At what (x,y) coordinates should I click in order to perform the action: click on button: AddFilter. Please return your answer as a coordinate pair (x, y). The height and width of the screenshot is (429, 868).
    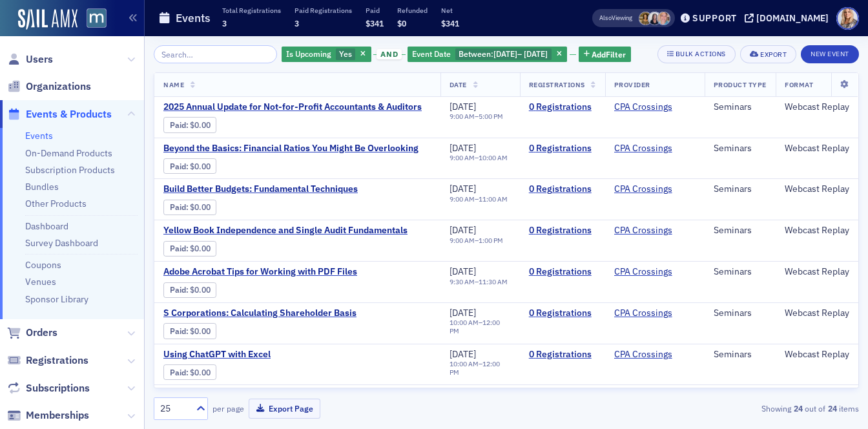
    Looking at the image, I should click on (605, 55).